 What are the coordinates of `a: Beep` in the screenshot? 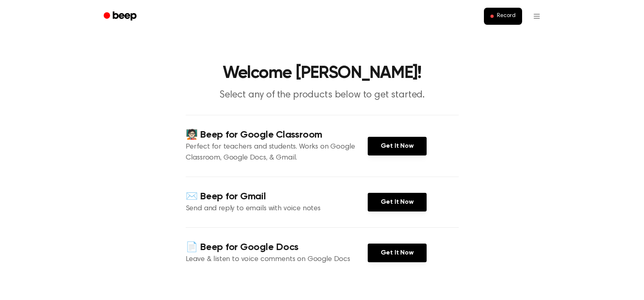 It's located at (120, 17).